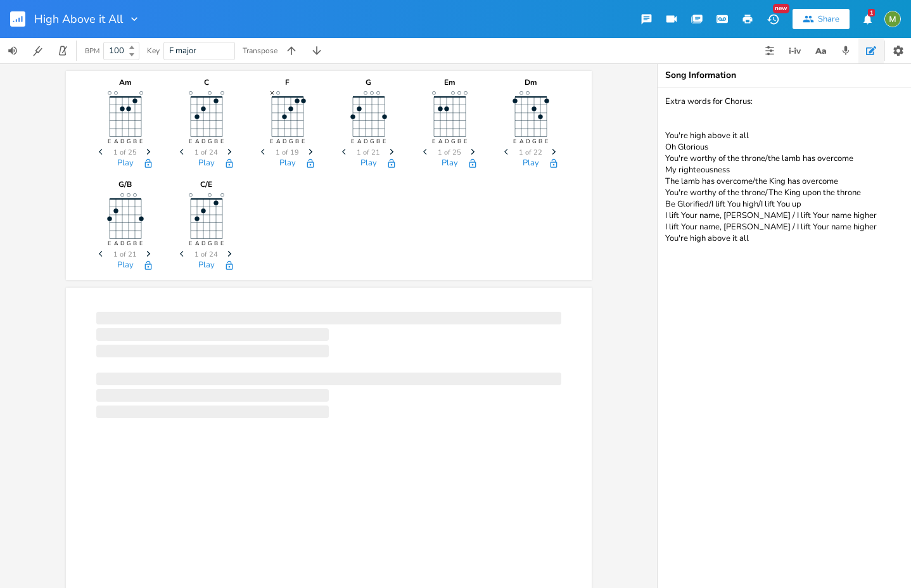 The width and height of the screenshot is (911, 588). Describe the element at coordinates (449, 82) in the screenshot. I see `div: Em` at that location.